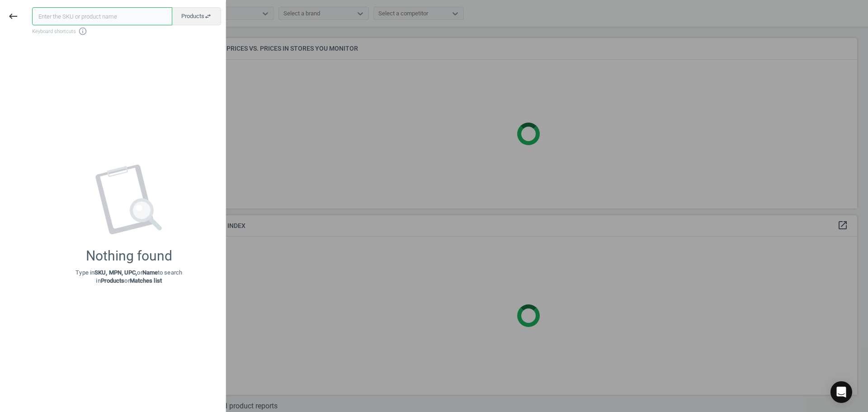 The image size is (868, 412). Describe the element at coordinates (83, 31) in the screenshot. I see `i: info_outline` at that location.